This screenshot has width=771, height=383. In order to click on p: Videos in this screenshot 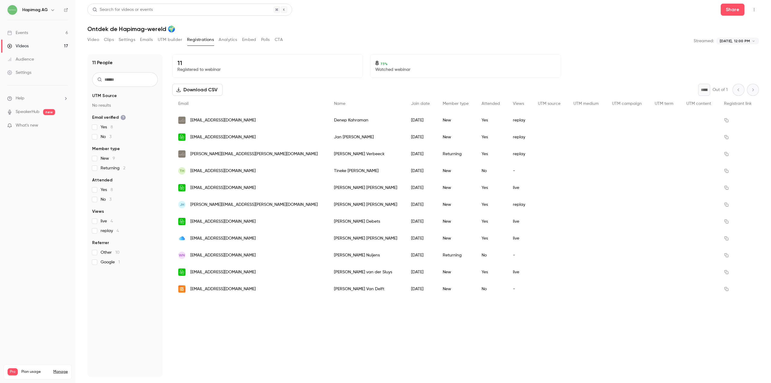, I will do `click(13, 378)`.